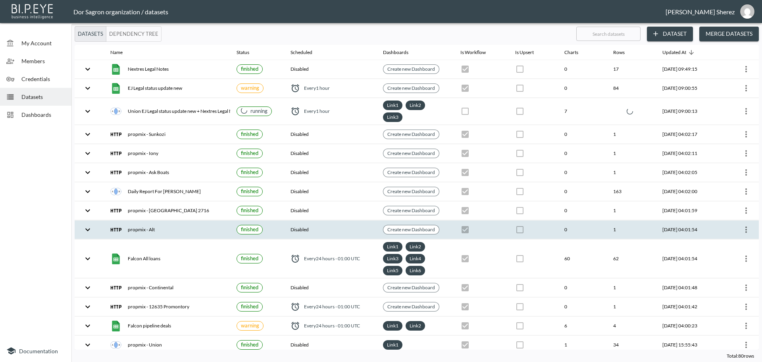 The height and width of the screenshot is (362, 762). I want to click on th: 2025-09-29, 04:02:11, so click(683, 153).